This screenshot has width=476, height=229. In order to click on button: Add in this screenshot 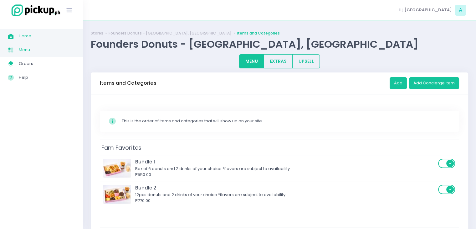, I will do `click(398, 83)`.